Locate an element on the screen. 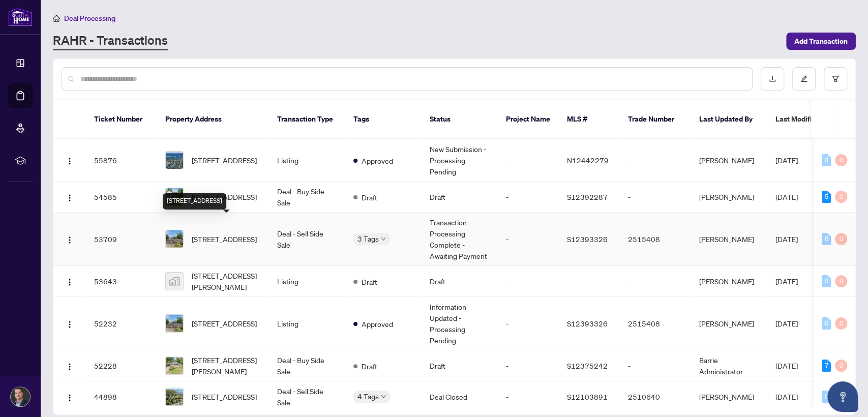 This screenshot has width=868, height=417. span: S12393326 is located at coordinates (587, 323).